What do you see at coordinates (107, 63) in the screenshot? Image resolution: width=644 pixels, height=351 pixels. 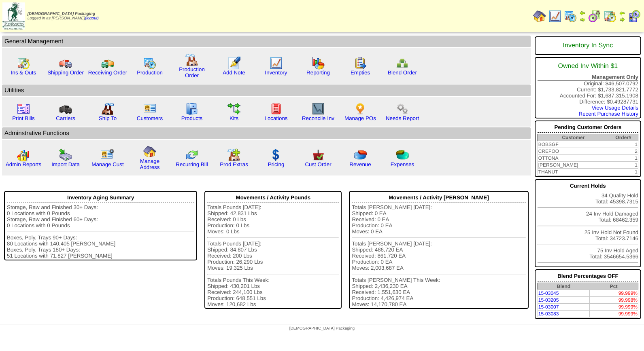 I see `img: truck2.gif` at bounding box center [107, 63].